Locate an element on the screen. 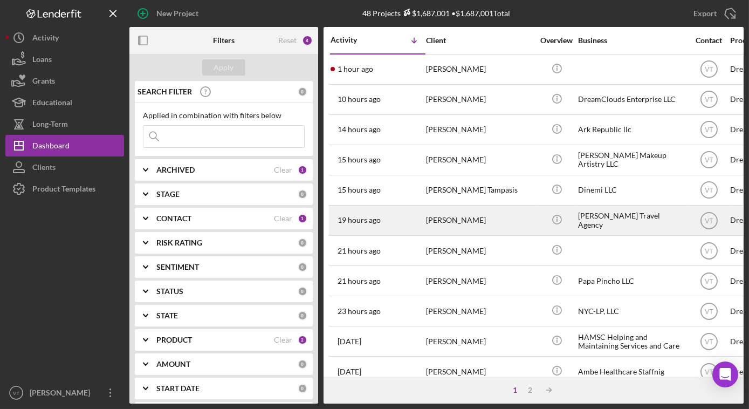 This screenshot has width=749, height=409. div: Client is located at coordinates (480, 40).